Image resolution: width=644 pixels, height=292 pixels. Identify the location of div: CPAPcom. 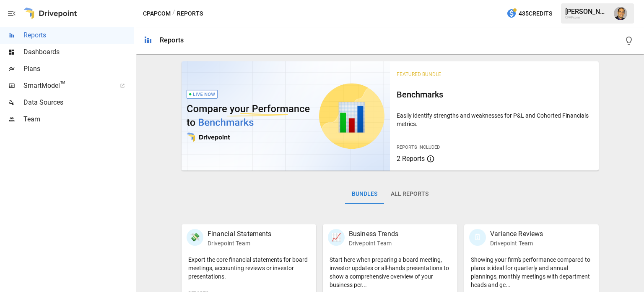
(587, 17).